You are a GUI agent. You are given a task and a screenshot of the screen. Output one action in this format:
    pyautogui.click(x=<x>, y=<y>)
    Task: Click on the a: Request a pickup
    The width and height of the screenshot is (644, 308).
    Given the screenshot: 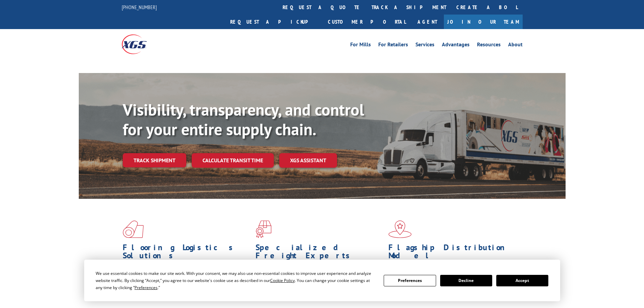 What is the action you would take?
    pyautogui.click(x=274, y=21)
    